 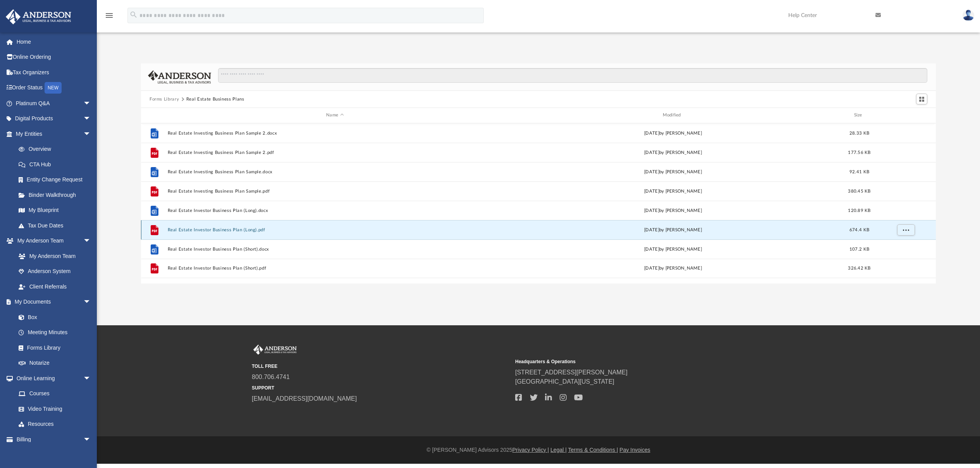 What do you see at coordinates (335, 152) in the screenshot?
I see `button: Real Estate Investing Business Plan Sample 2.pdf` at bounding box center [335, 152].